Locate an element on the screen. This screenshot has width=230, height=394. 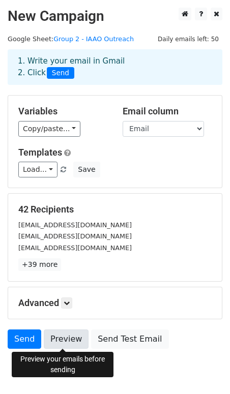
a: +39 more is located at coordinates (40, 264).